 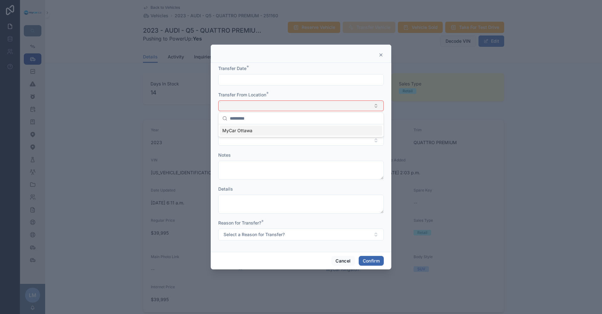 I want to click on span: Notes, so click(x=225, y=155).